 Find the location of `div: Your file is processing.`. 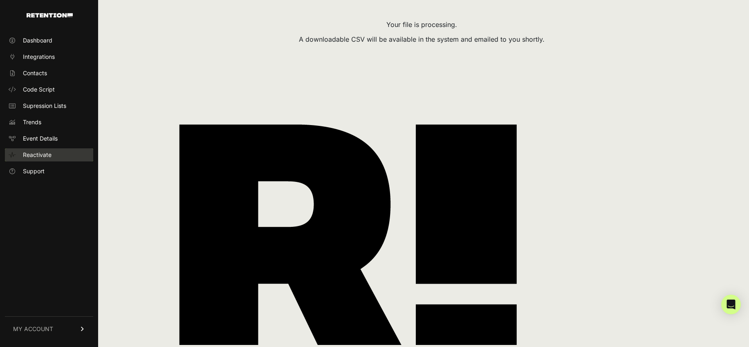

div: Your file is processing. is located at coordinates (422, 25).